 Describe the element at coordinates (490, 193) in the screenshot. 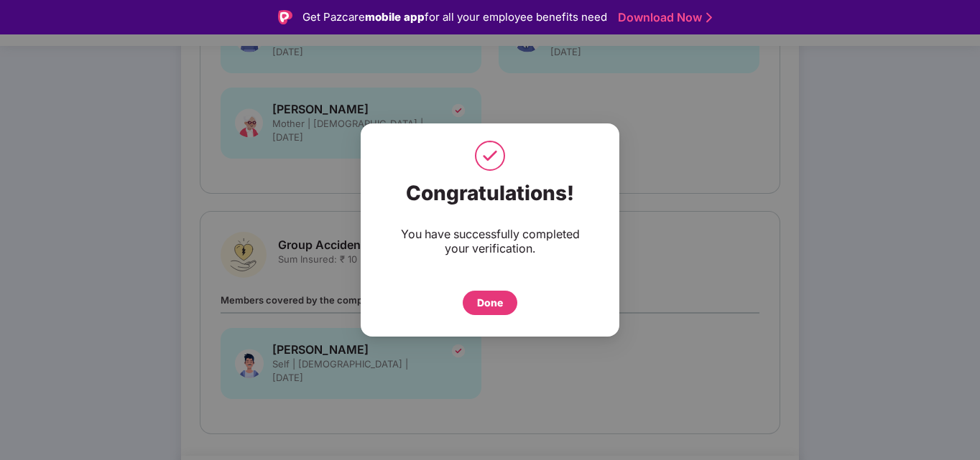

I see `div: Congratulations!` at that location.